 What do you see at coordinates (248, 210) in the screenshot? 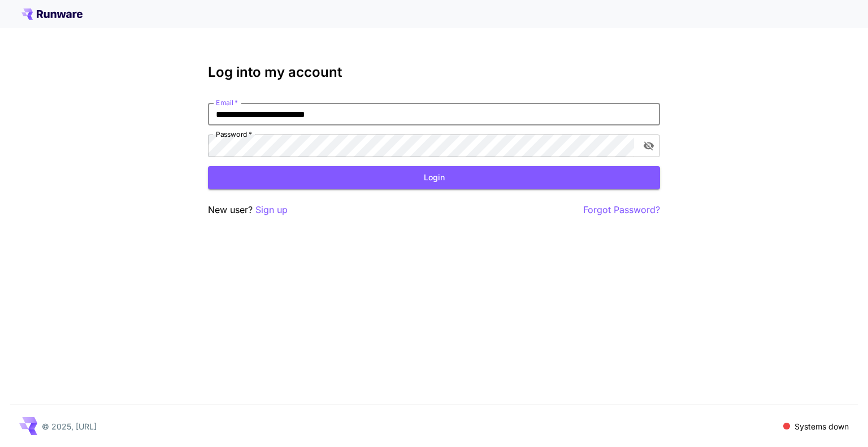
I see `p: New user?` at bounding box center [248, 210].